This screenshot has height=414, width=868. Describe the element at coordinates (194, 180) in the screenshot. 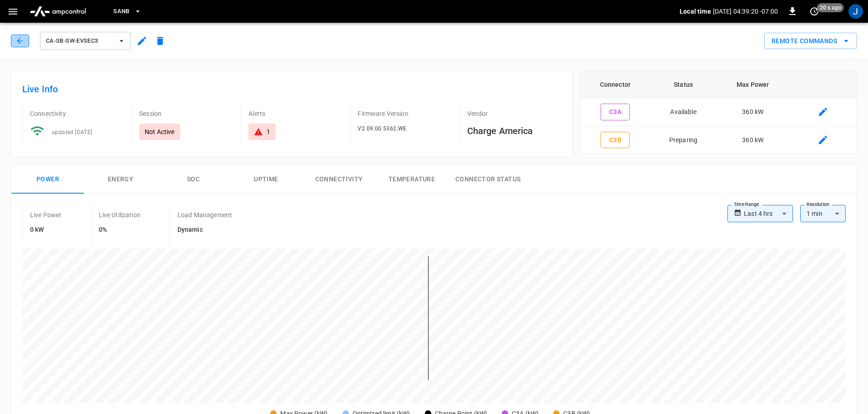

I see `button: SOC` at that location.